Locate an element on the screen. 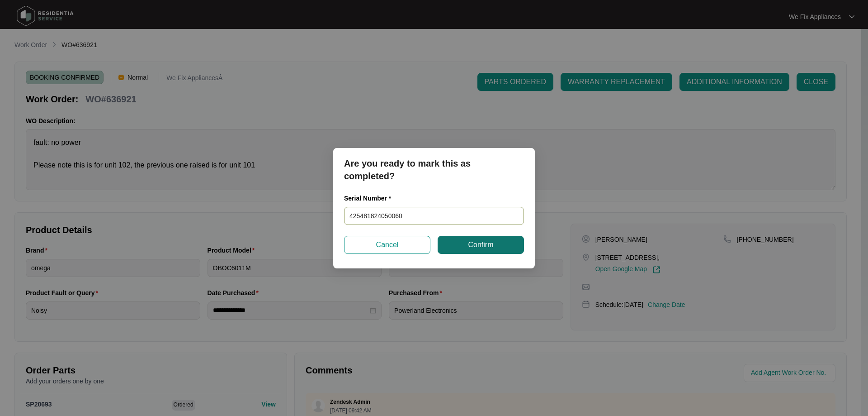 The image size is (868, 416). p: Are you ready to mark this as is located at coordinates (434, 163).